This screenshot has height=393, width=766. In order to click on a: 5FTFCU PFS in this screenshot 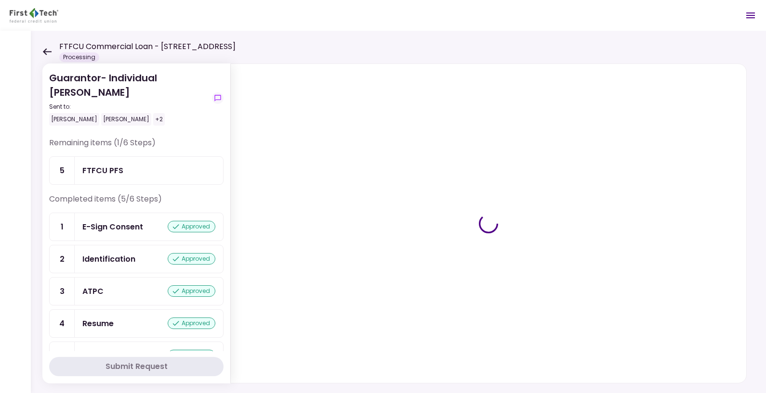, I will do `click(136, 170)`.